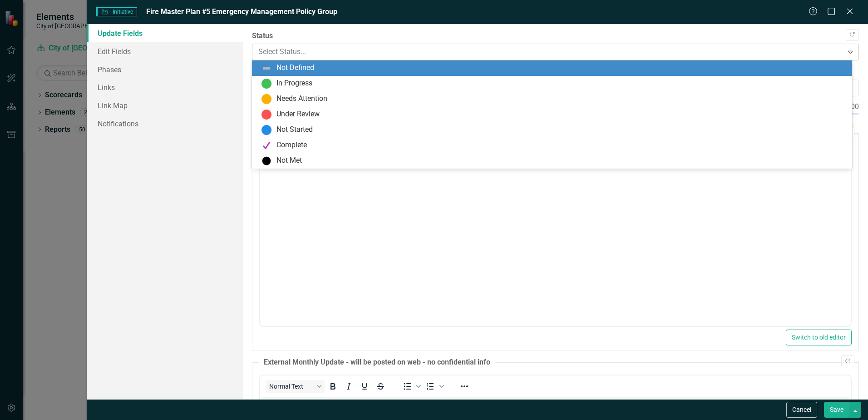  I want to click on span: Normal Text, so click(291, 386).